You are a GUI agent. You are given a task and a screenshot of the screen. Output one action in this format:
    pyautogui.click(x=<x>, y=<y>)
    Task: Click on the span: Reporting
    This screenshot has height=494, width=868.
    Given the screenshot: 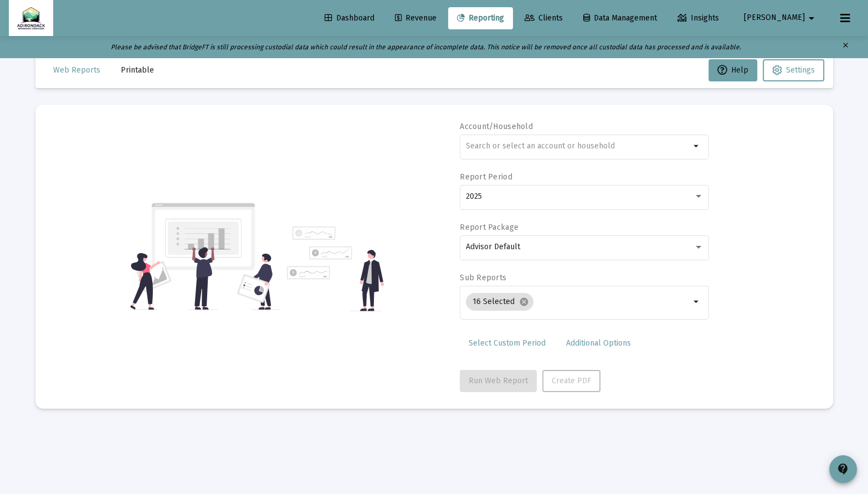 What is the action you would take?
    pyautogui.click(x=480, y=18)
    